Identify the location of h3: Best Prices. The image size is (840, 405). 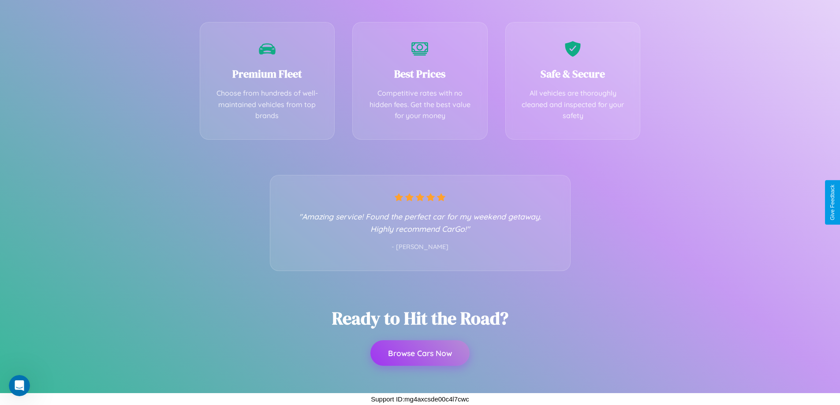
(420, 74).